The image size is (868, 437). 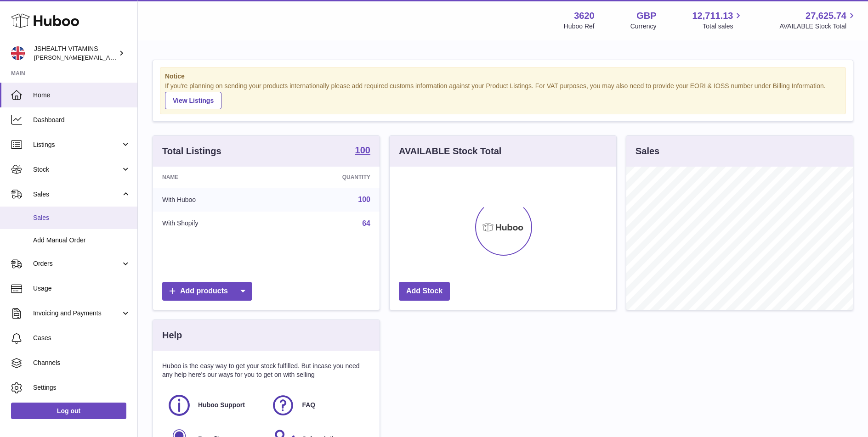 What do you see at coordinates (826, 16) in the screenshot?
I see `span: 27,625.74` at bounding box center [826, 16].